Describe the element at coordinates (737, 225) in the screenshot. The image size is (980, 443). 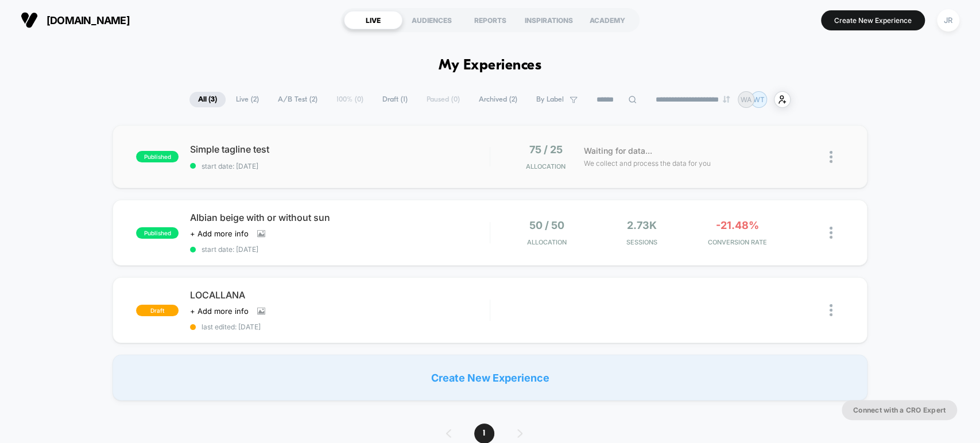
I see `span: -21.48%` at that location.